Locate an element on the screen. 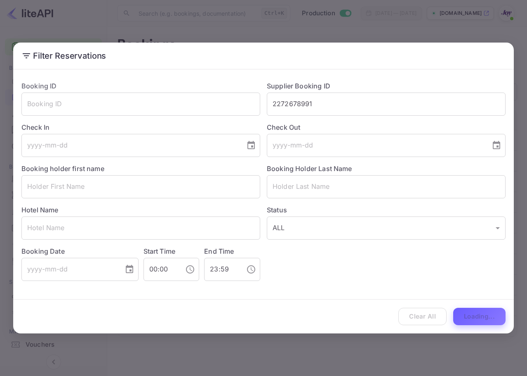 Image resolution: width=527 pixels, height=376 pixels. input: Booking ID is located at coordinates (141, 104).